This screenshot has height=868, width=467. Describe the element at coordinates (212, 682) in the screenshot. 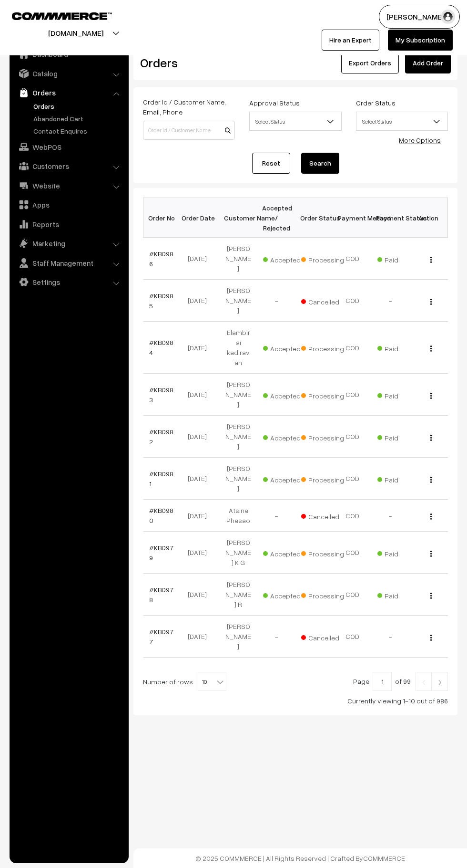

I see `span: 10` at that location.